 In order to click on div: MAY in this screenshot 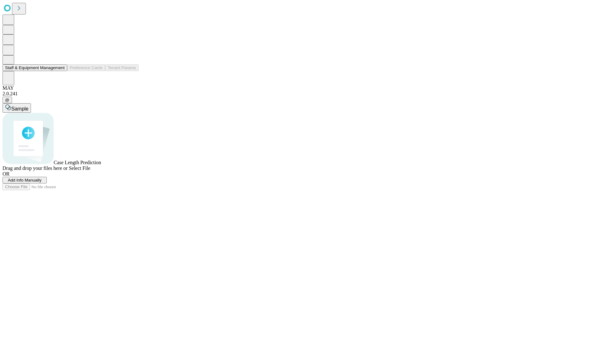, I will do `click(303, 88)`.